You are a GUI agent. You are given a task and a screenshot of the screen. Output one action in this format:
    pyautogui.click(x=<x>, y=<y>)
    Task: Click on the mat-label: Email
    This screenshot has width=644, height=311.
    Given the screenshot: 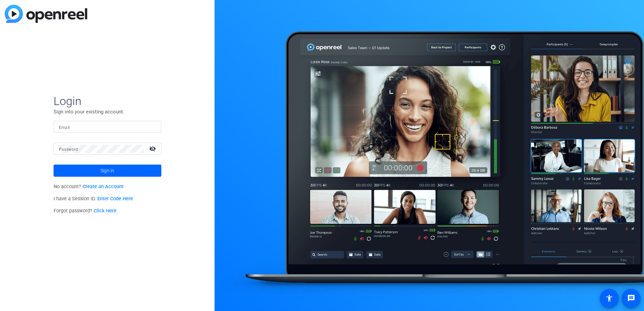 What is the action you would take?
    pyautogui.click(x=65, y=128)
    